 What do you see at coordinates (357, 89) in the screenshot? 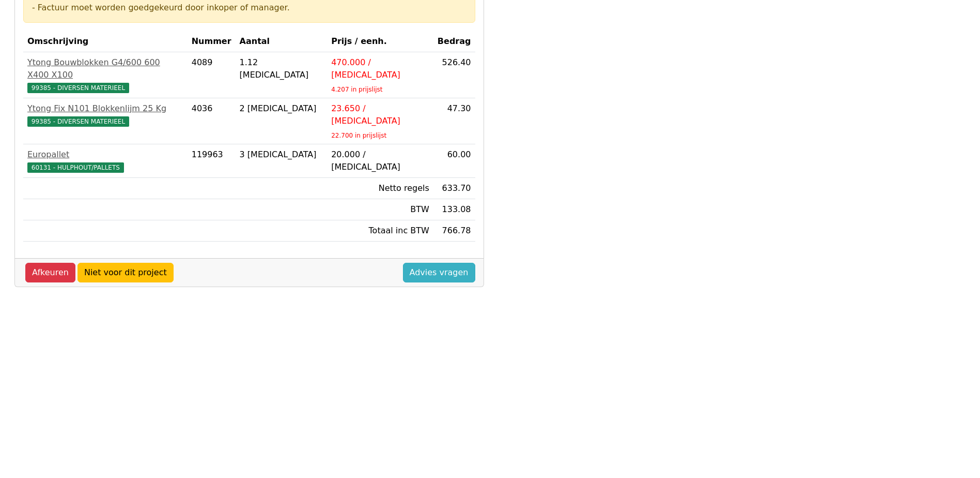
I see `sub: 4.207 in prijslijst` at bounding box center [357, 89].